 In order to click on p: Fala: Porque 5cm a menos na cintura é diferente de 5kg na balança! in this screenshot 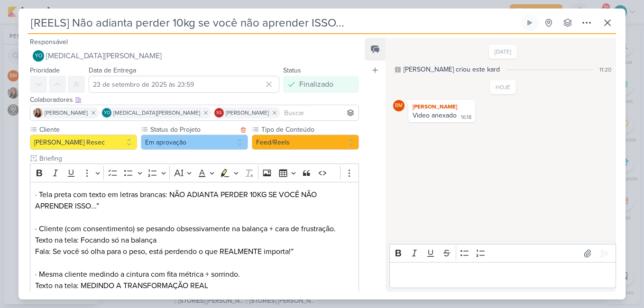, I will do `click(194, 297)`.